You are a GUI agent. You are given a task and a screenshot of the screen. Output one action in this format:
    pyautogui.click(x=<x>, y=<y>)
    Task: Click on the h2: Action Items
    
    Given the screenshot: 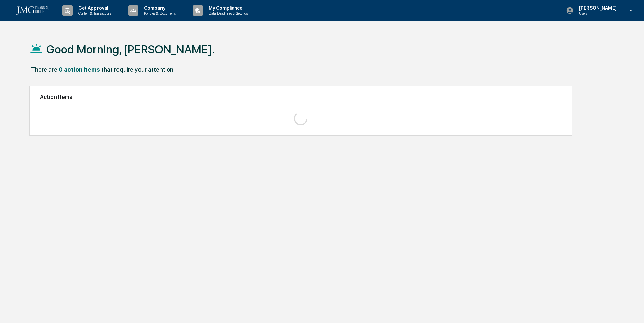 What is the action you would take?
    pyautogui.click(x=301, y=97)
    